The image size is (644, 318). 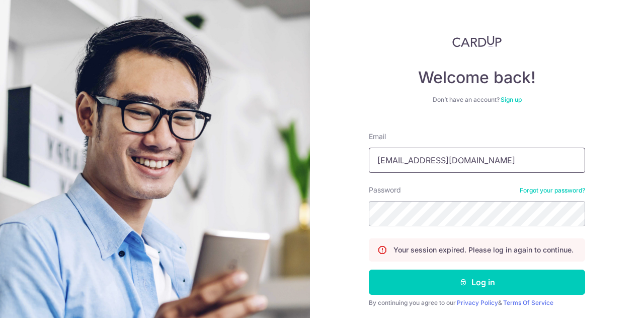 I want to click on label: Password, so click(x=385, y=190).